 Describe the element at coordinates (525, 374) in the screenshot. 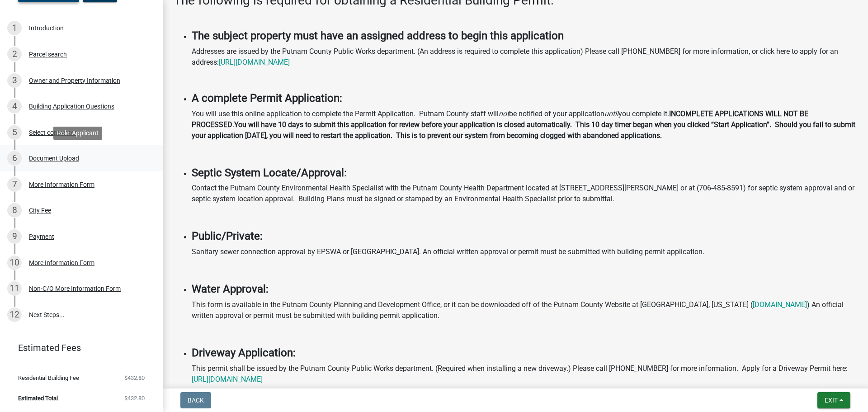

I see `p: This permit shall be issued by the Putnam County Public Works department. (Required when installi...` at that location.